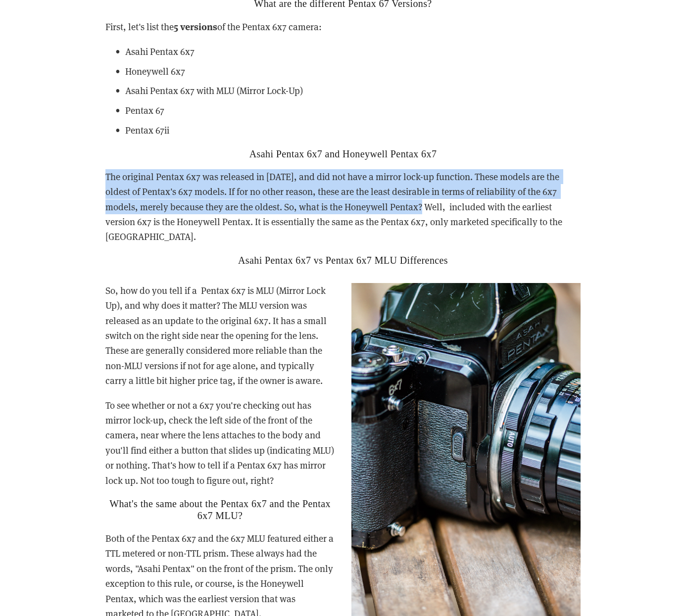  I want to click on p: Asahi Pentax 6x7 with MLU (Mirror Lock-Up), so click(353, 90).